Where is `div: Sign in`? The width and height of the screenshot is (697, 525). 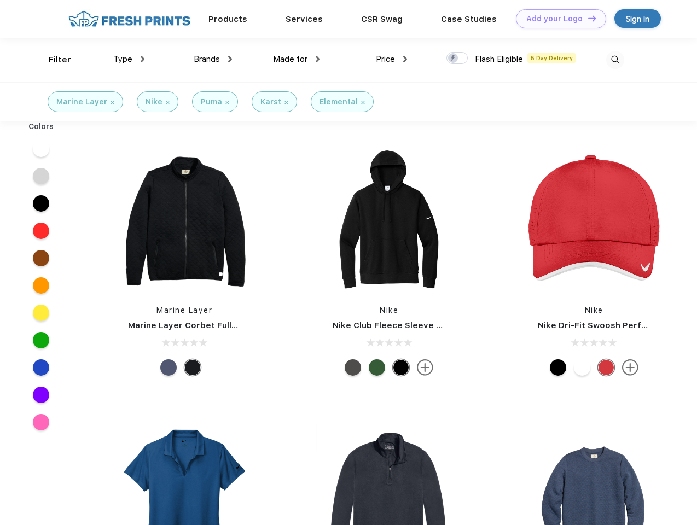 div: Sign in is located at coordinates (637, 19).